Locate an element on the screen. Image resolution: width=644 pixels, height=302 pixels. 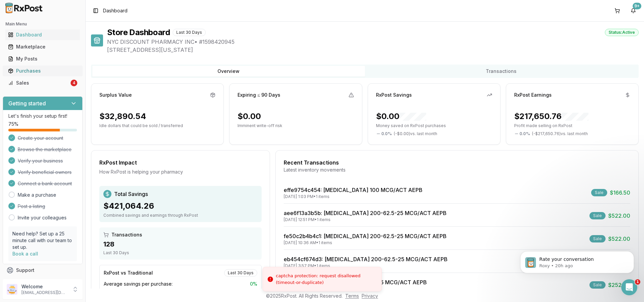
h1: Store Dashboard is located at coordinates (138, 32).